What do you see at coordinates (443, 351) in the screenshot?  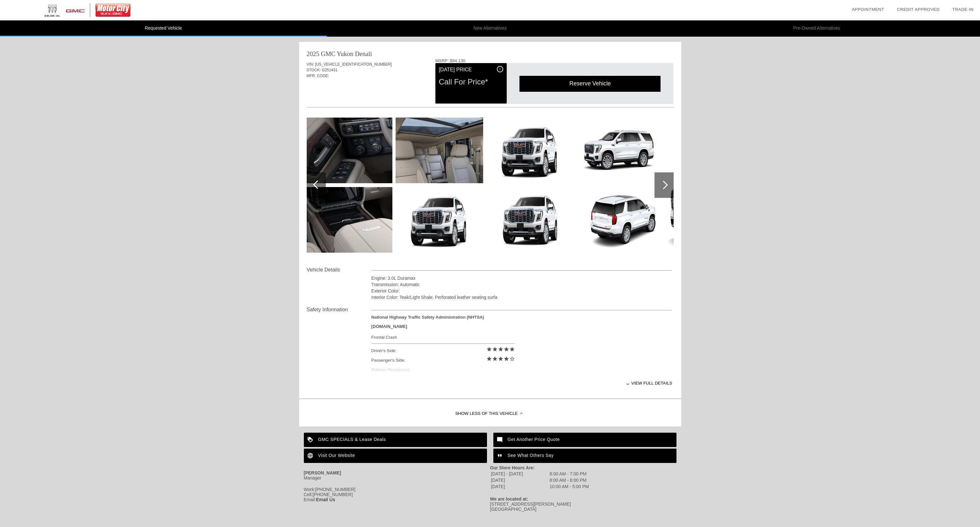 I see `div: Driver's Side:` at bounding box center [443, 351].